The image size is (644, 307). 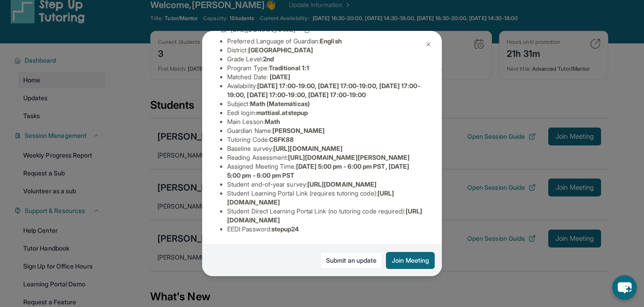 I want to click on span: stepup24, so click(x=285, y=229).